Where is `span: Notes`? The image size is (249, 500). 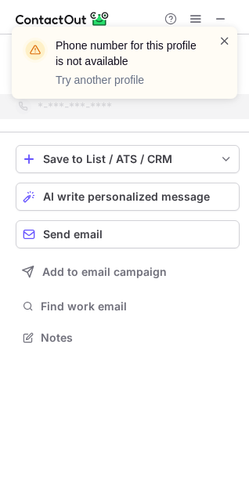
span: Notes is located at coordinates (137, 338).